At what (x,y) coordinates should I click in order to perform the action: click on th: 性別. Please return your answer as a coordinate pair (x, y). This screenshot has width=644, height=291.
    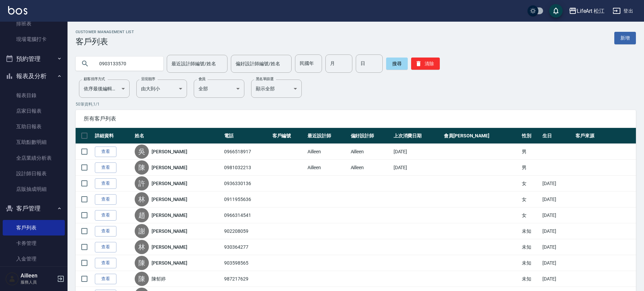
    Looking at the image, I should click on (530, 136).